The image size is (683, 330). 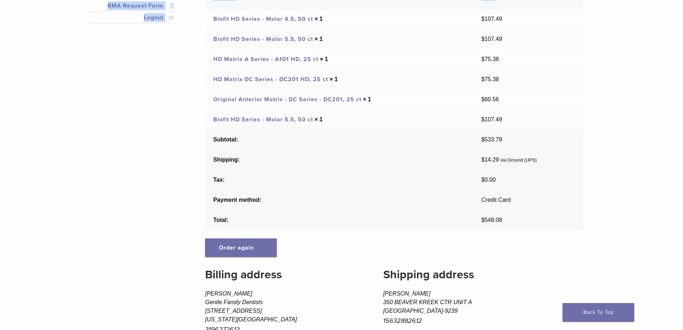 I want to click on a: HD Matrix DC Series - DC201 HD, 25 ct, so click(x=271, y=79).